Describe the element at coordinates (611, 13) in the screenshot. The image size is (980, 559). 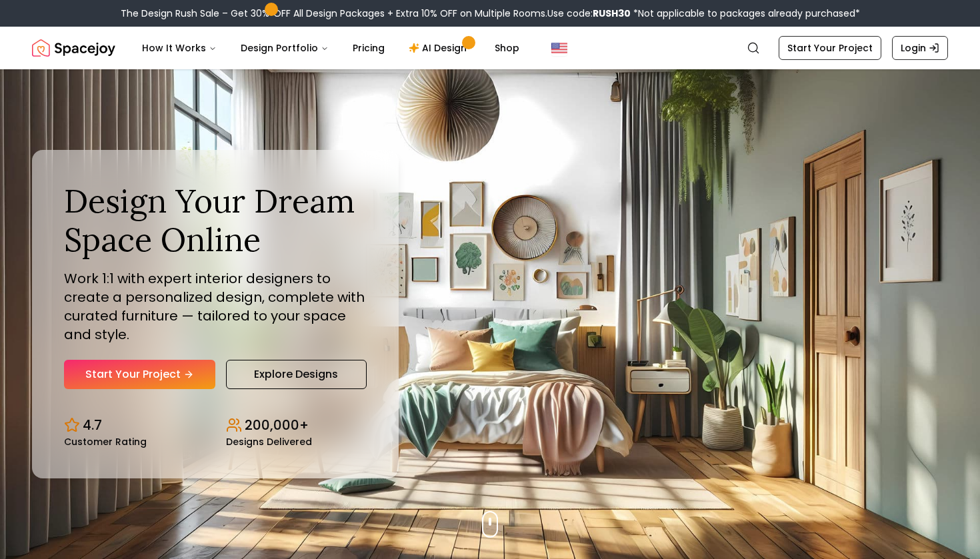
I see `b: RUSH30` at that location.